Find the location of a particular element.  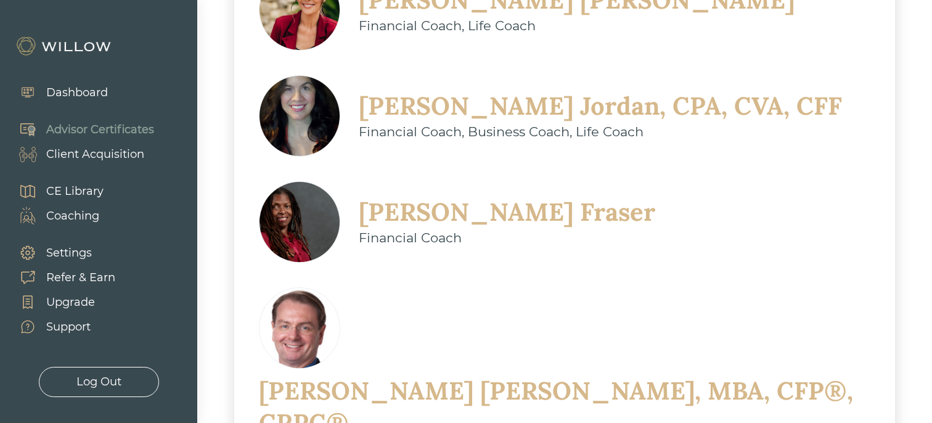

div: Support is located at coordinates (68, 327).